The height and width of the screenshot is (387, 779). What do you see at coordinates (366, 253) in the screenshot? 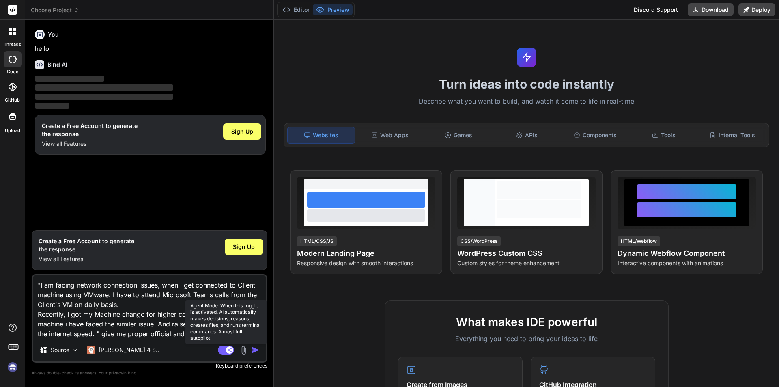
I see `h4: Modern Landing Page` at bounding box center [366, 253].